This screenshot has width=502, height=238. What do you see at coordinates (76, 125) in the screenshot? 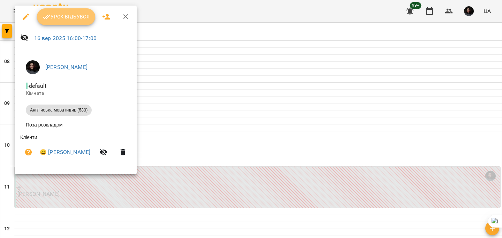
I see `li: Поза розкладом` at bounding box center [76, 125].